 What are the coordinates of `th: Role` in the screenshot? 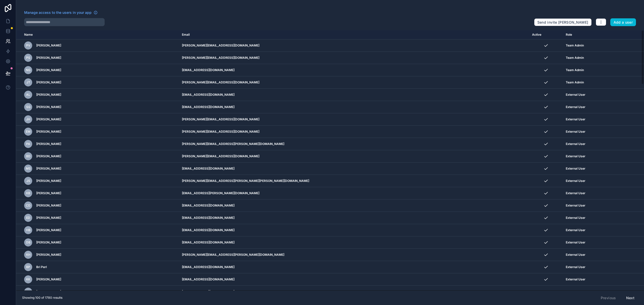 It's located at (591, 35).